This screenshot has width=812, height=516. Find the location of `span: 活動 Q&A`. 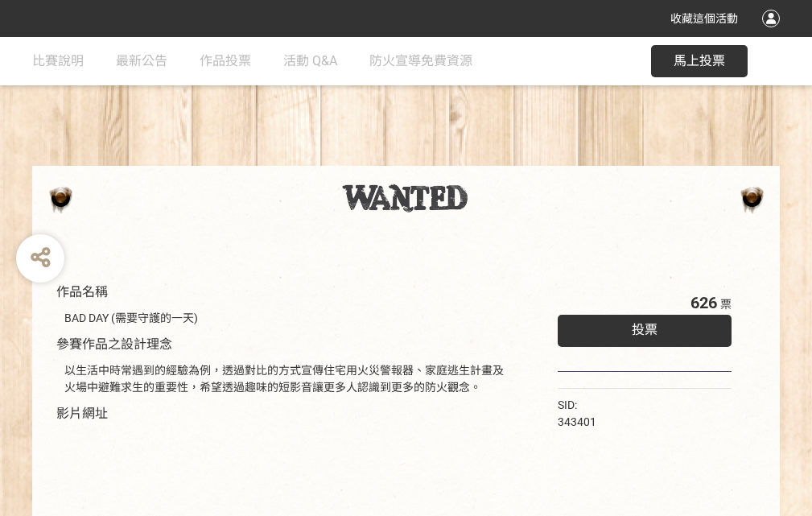

span: 活動 Q&A is located at coordinates (310, 60).